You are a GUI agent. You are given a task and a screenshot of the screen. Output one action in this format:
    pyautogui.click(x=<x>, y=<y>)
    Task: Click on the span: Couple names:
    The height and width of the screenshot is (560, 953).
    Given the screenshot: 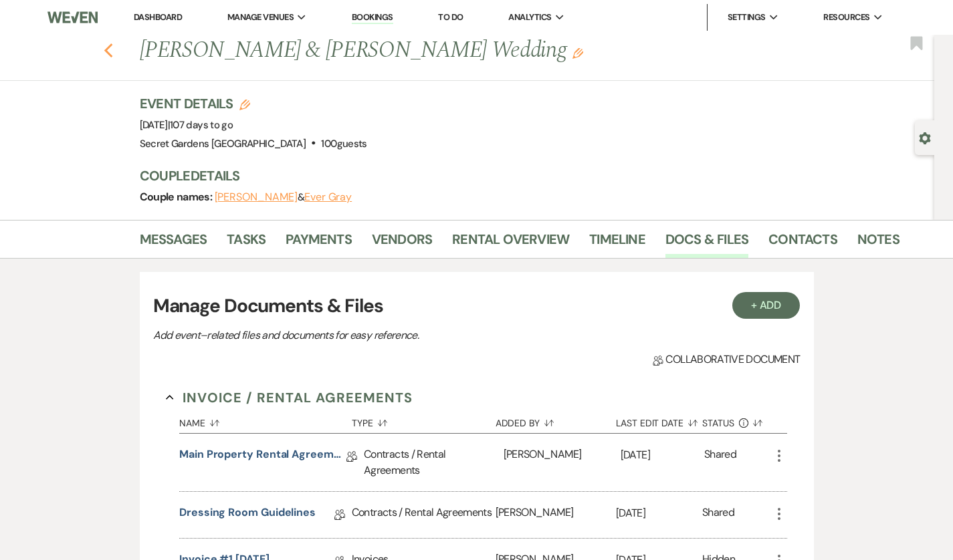 What is the action you would take?
    pyautogui.click(x=177, y=196)
    